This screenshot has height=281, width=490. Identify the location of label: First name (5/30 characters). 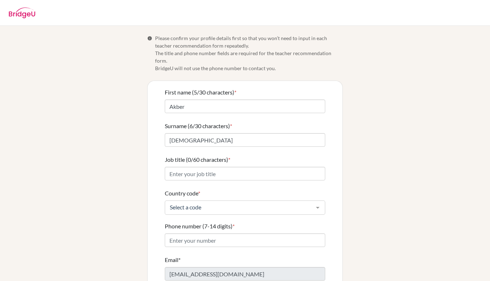
(201, 92).